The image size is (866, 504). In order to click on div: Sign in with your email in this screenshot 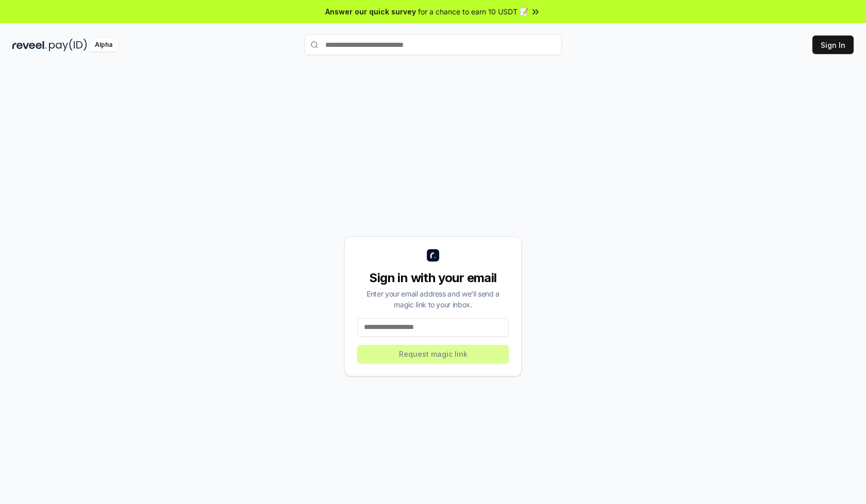, I will do `click(433, 278)`.